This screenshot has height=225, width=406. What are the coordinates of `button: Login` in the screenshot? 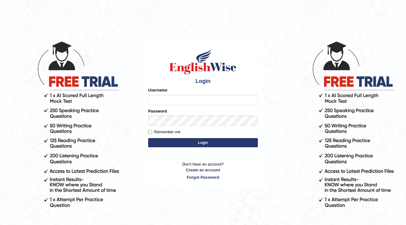 It's located at (203, 143).